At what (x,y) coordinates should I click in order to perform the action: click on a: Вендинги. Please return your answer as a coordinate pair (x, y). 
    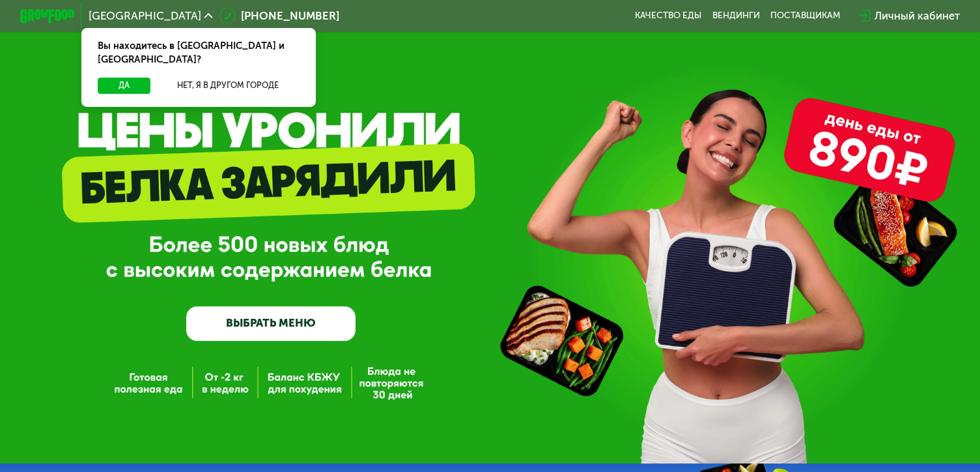
    Looking at the image, I should click on (736, 16).